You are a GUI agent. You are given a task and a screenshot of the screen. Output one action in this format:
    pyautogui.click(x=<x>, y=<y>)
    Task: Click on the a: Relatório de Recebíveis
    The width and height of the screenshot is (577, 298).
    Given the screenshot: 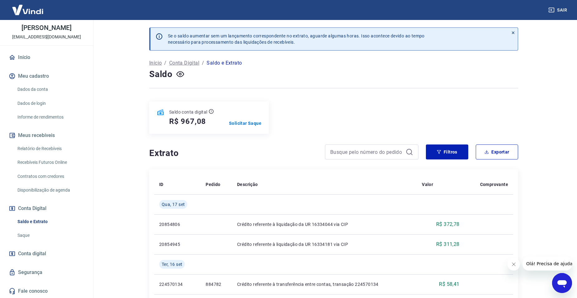 What is the action you would take?
    pyautogui.click(x=50, y=148)
    